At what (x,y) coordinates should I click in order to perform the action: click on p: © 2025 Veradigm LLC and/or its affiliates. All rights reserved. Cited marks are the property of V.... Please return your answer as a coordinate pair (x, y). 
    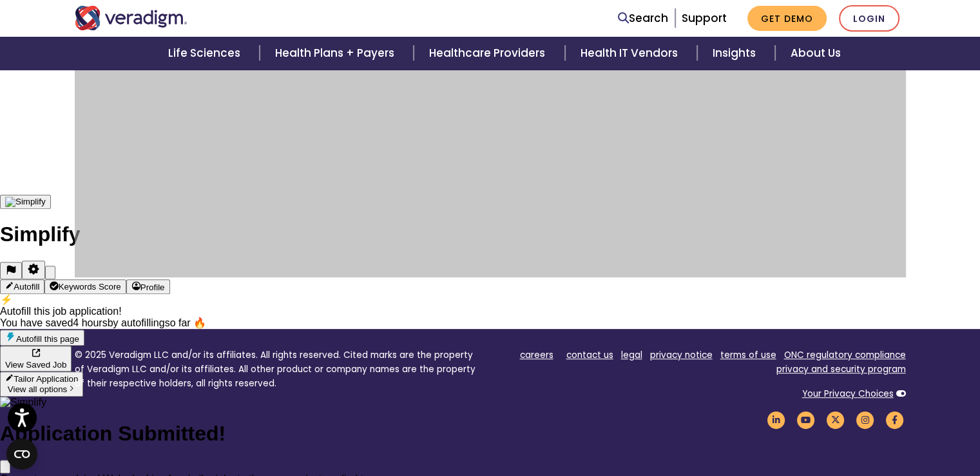
    Looking at the image, I should click on (278, 369).